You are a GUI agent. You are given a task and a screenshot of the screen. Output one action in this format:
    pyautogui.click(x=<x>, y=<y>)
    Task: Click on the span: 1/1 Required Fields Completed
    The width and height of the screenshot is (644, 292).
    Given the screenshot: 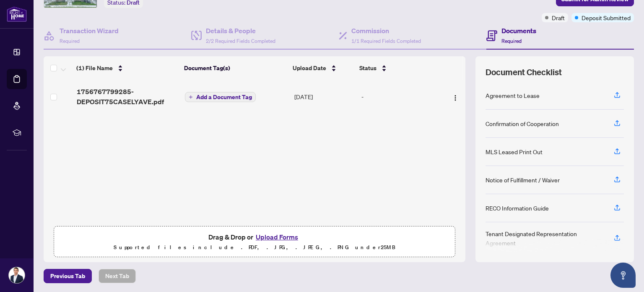 What is the action you would take?
    pyautogui.click(x=386, y=41)
    